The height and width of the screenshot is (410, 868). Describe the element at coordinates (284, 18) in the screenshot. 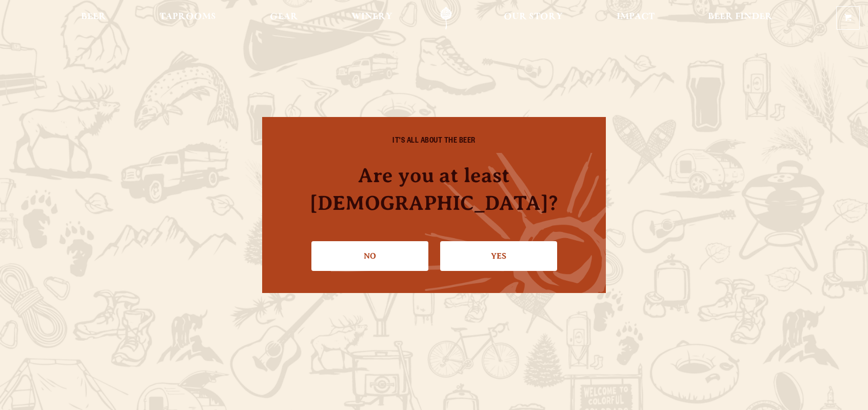

I see `a: Gear` at that location.